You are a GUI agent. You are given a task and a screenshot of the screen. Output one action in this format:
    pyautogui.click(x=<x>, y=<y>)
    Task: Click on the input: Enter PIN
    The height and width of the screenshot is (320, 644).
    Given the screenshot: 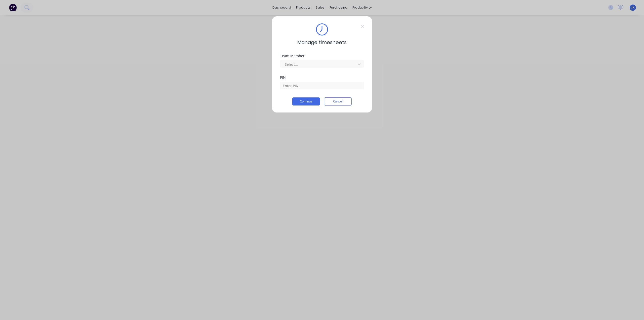 What is the action you would take?
    pyautogui.click(x=322, y=86)
    